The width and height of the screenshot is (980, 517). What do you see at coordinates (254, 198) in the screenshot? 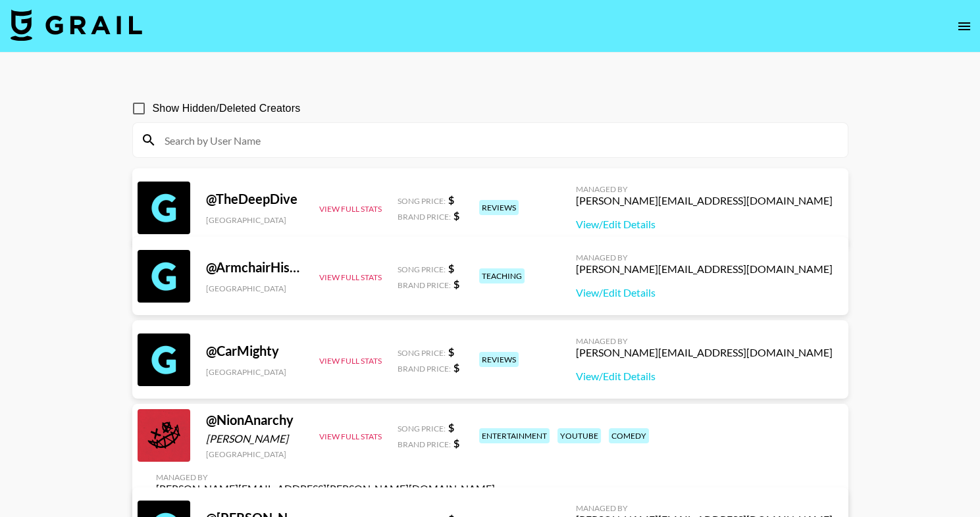
I see `div: @ TheDeepDive` at bounding box center [254, 198].